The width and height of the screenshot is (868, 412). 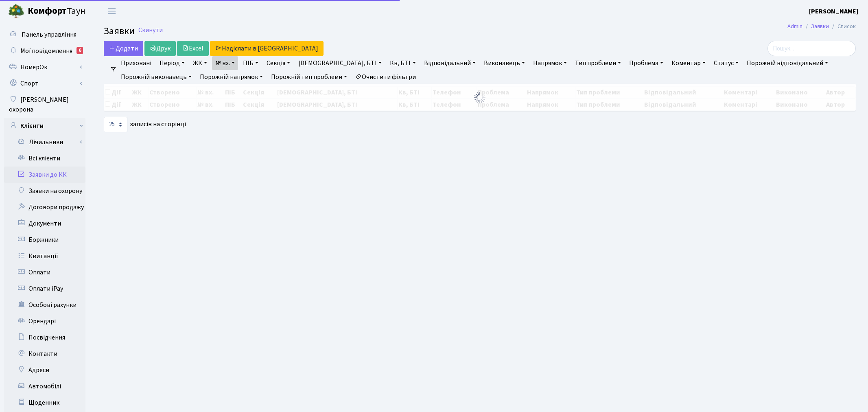 What do you see at coordinates (45, 126) in the screenshot?
I see `a: Клієнти` at bounding box center [45, 126].